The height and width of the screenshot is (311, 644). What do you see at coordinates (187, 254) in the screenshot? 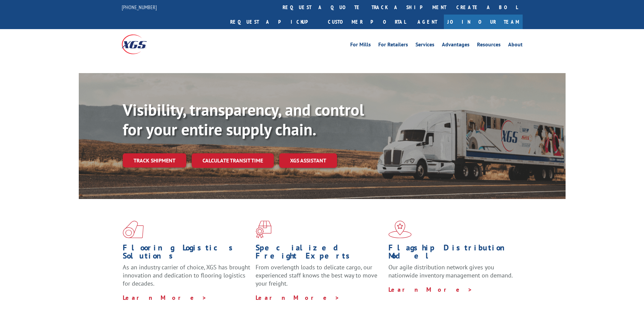
I see `h1: Flooring Logistics Solutions` at bounding box center [187, 254].